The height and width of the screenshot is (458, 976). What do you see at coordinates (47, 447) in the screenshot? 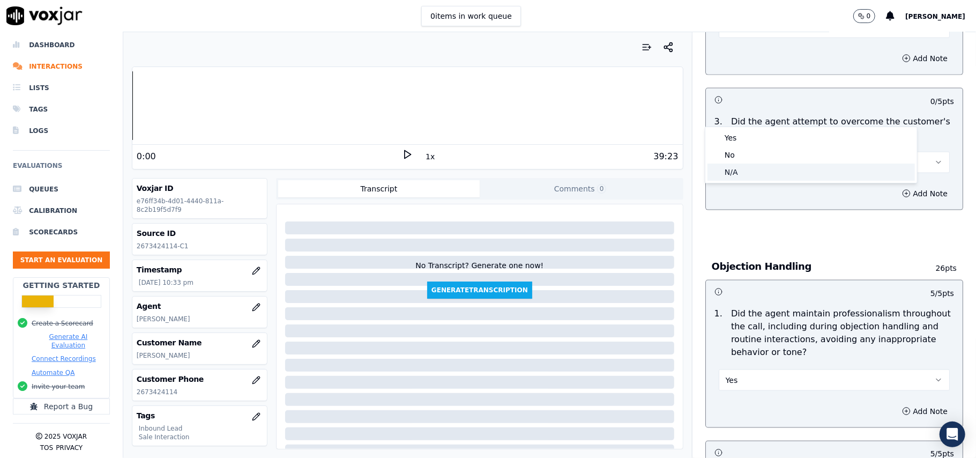
I see `button: TOS` at bounding box center [47, 447].